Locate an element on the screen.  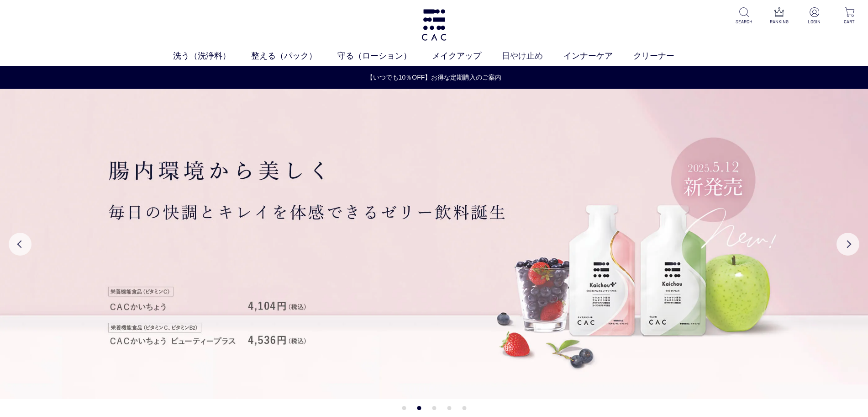
p: RANKING is located at coordinates (779, 21).